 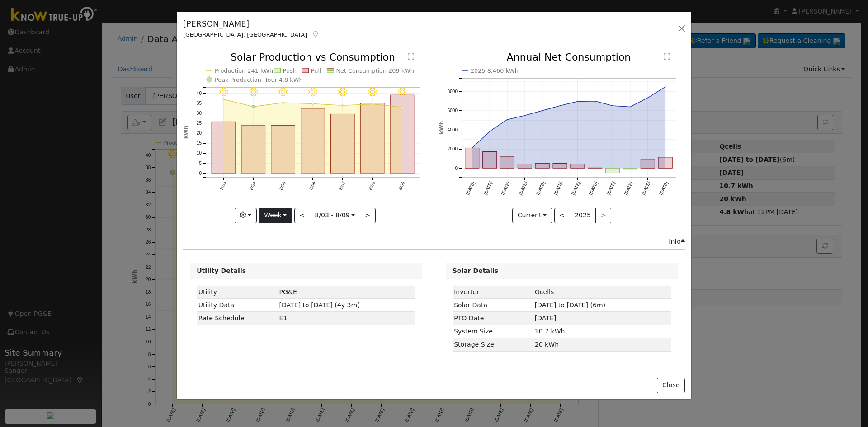 What do you see at coordinates (244, 71) in the screenshot?
I see `text: Production 241 kWh` at bounding box center [244, 71].